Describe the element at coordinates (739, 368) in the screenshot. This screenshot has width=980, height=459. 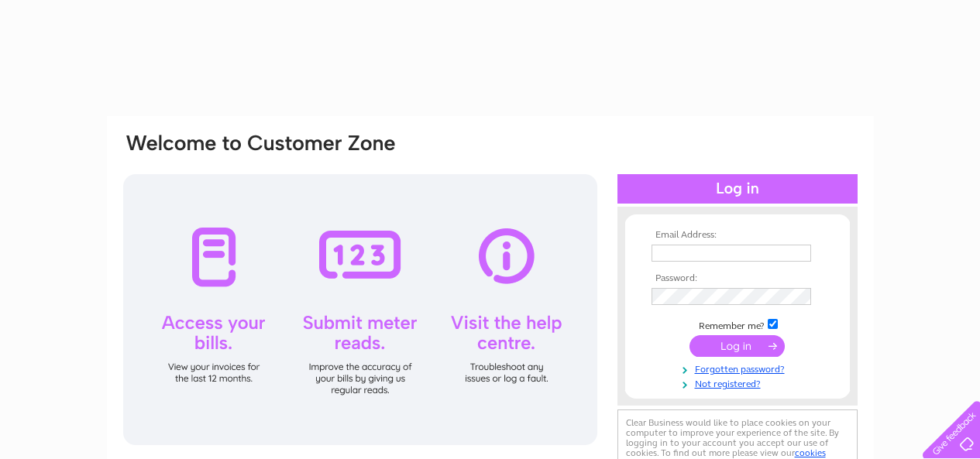
I see `a: Forgotten password?` at that location.